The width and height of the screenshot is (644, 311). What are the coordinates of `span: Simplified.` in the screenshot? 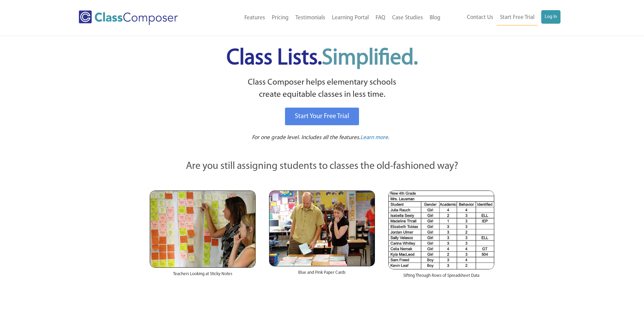 It's located at (370, 58).